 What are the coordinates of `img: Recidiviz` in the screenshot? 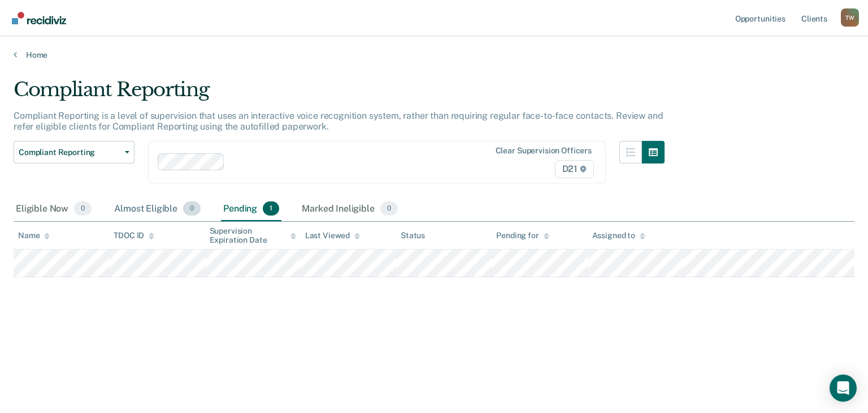 It's located at (39, 18).